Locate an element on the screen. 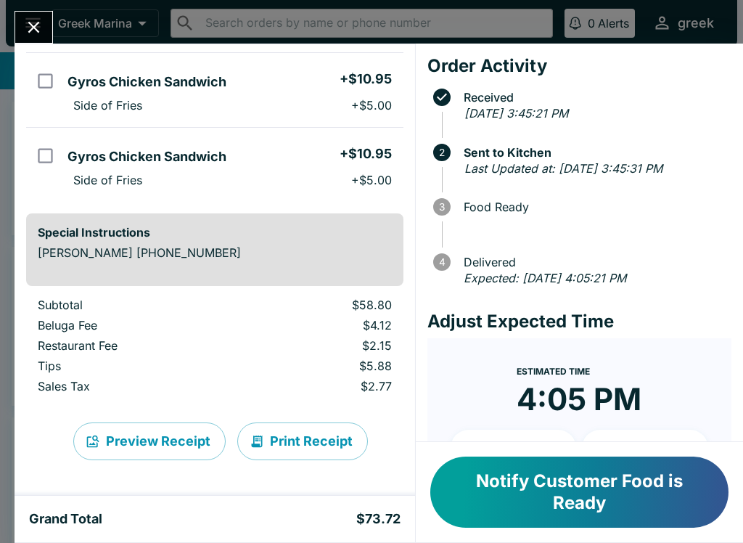 The image size is (743, 543). button: + 20 is located at coordinates (645, 448).